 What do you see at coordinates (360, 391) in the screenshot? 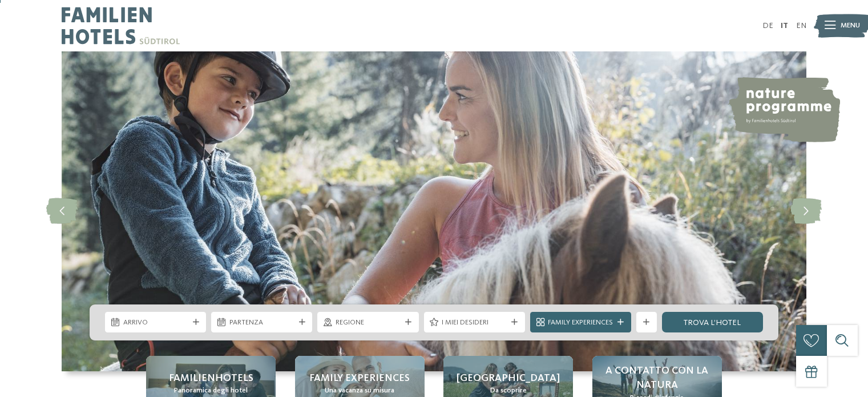
I see `span: Una vacanza su misura` at bounding box center [360, 391].